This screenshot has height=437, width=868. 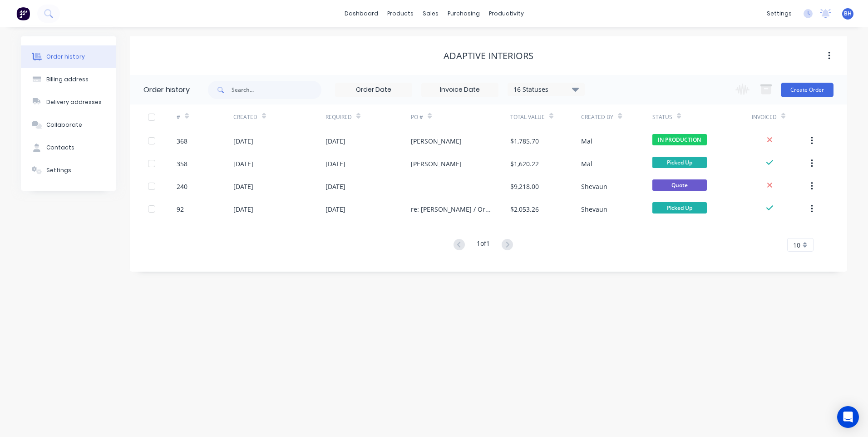 I want to click on div: 1 of 1, so click(x=483, y=245).